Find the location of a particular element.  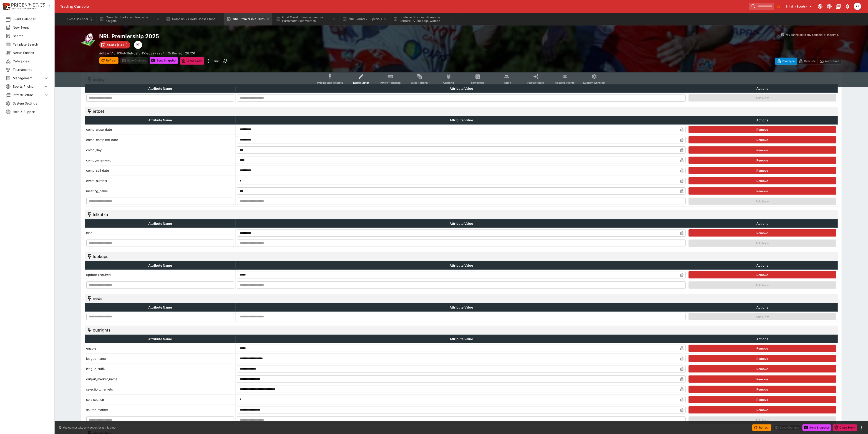

td: comp_close_date is located at coordinates (160, 129).